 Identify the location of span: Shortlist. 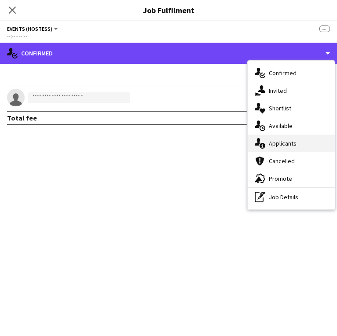
(279, 108).